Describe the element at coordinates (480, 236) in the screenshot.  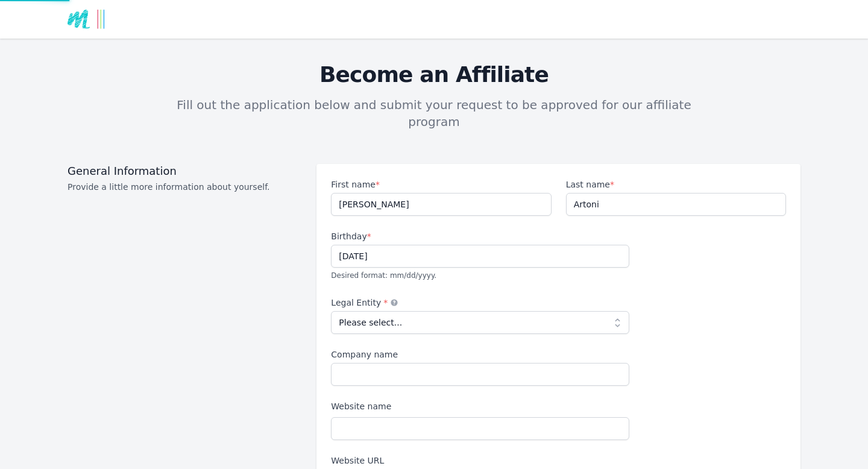
I see `label: Birthday` at that location.